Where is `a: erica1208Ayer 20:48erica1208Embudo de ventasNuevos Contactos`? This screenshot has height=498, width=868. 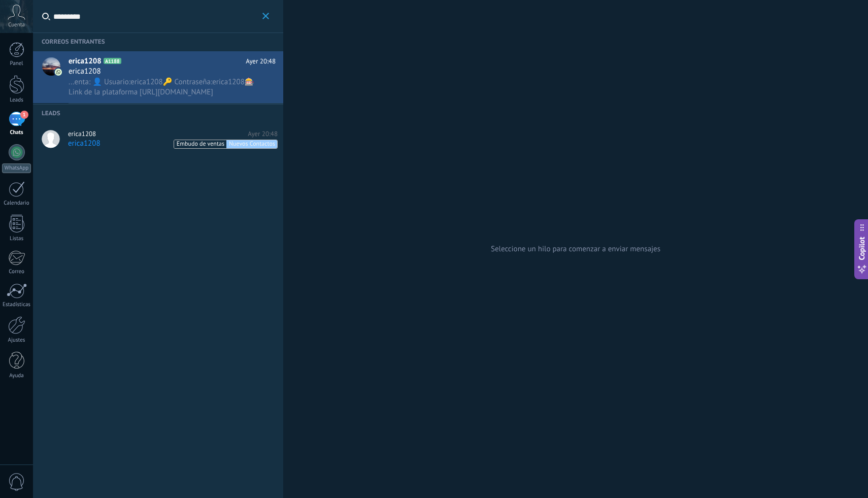
a: erica1208Ayer 20:48erica1208Embudo de ventasNuevos Contactos is located at coordinates (158, 139).